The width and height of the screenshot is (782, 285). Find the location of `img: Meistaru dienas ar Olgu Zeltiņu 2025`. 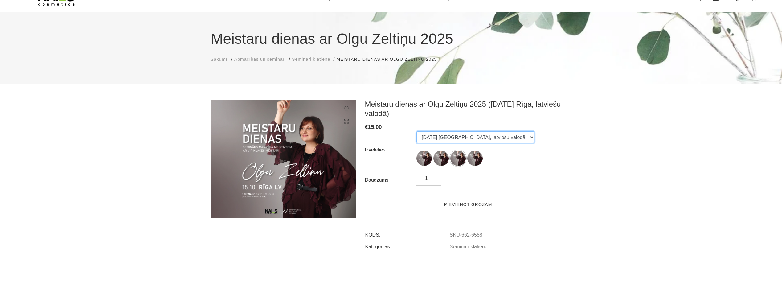

img: Meistaru dienas ar Olgu Zeltiņu 2025 is located at coordinates (283, 159).